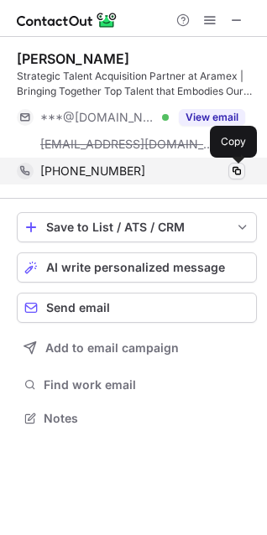 The width and height of the screenshot is (267, 535). What do you see at coordinates (137, 227) in the screenshot?
I see `button: save-profile-one-click` at bounding box center [137, 227].